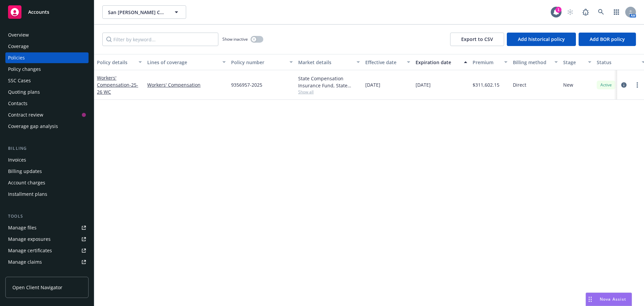 The image size is (644, 306). What do you see at coordinates (577, 62) in the screenshot?
I see `button: Stage` at bounding box center [577, 62].